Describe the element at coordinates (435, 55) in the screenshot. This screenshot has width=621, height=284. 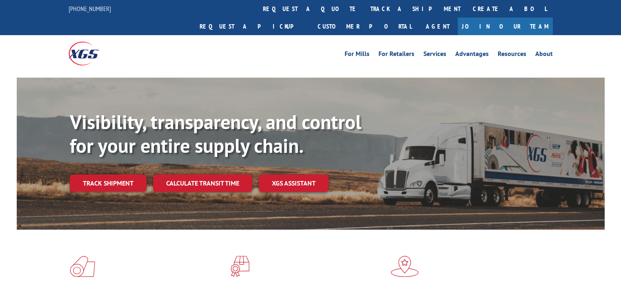
I see `a: Services` at that location.